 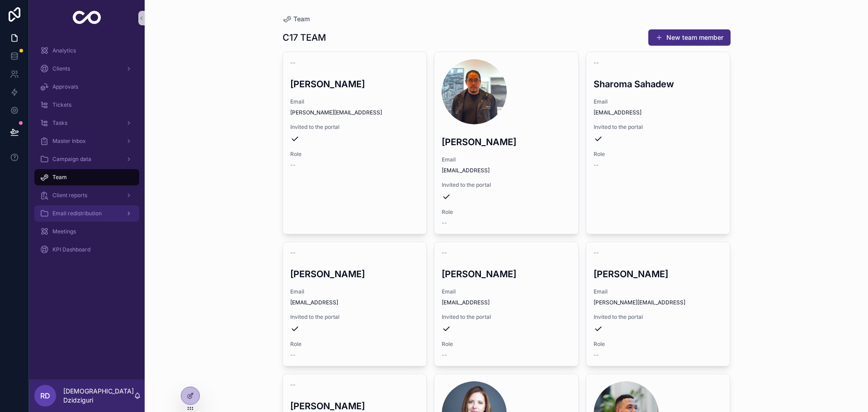 What do you see at coordinates (690, 37) in the screenshot?
I see `button: New team member` at bounding box center [690, 37].